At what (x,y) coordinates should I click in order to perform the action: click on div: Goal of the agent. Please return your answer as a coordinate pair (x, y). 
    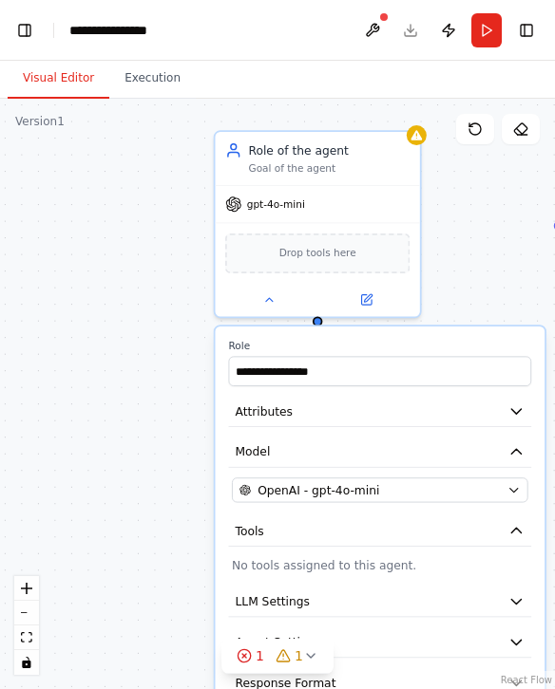
    Looking at the image, I should click on (329, 169).